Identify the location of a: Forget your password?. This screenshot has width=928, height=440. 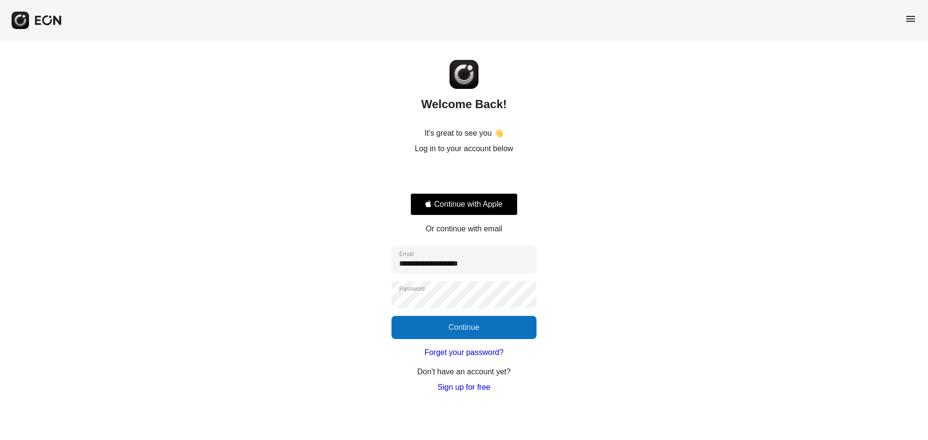
(464, 353).